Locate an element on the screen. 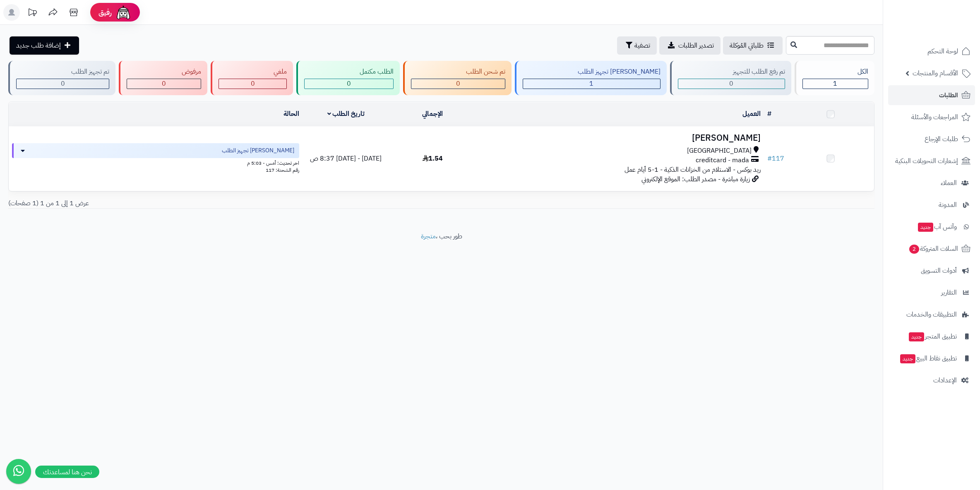  a: أدوات التسويق is located at coordinates (932, 271).